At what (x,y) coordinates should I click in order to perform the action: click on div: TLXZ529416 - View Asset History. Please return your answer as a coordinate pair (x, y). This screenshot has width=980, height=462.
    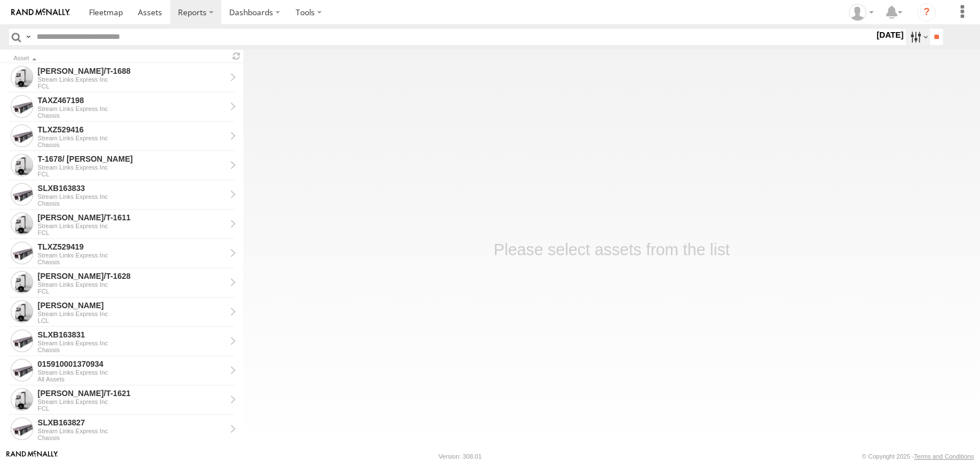
    Looking at the image, I should click on (132, 129).